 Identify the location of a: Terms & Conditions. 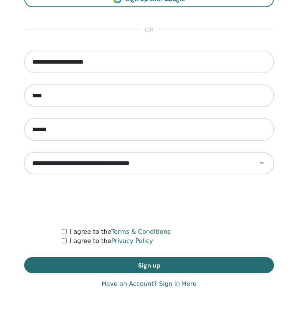
(141, 231).